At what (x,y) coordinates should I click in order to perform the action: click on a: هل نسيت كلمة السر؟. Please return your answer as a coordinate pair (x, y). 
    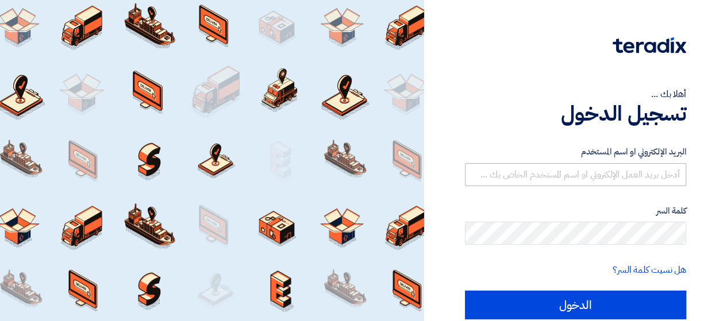
    Looking at the image, I should click on (649, 270).